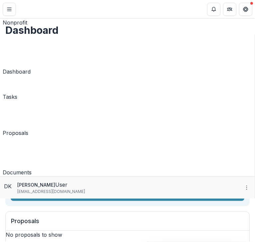  What do you see at coordinates (213, 9) in the screenshot?
I see `button: Notifications` at bounding box center [213, 9].